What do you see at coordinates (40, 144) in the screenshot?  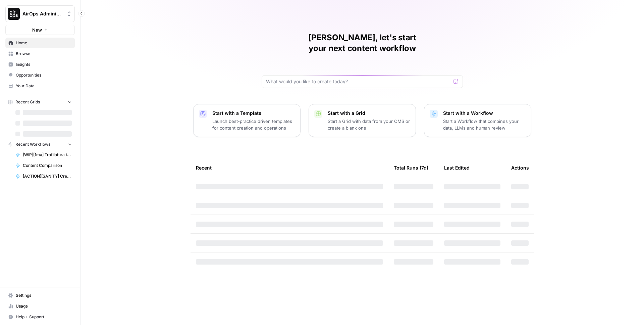 I see `button: Recent Workflows` at bounding box center [40, 144].